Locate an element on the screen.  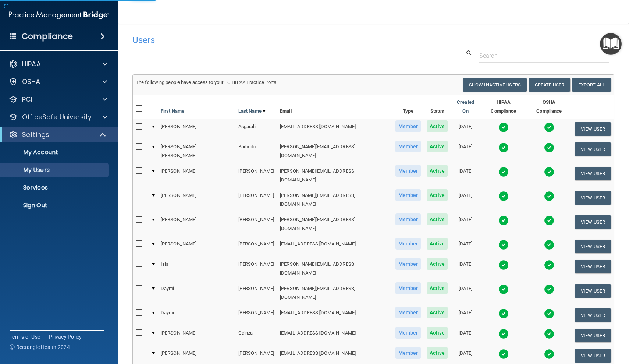
a: Export All is located at coordinates (591, 84).